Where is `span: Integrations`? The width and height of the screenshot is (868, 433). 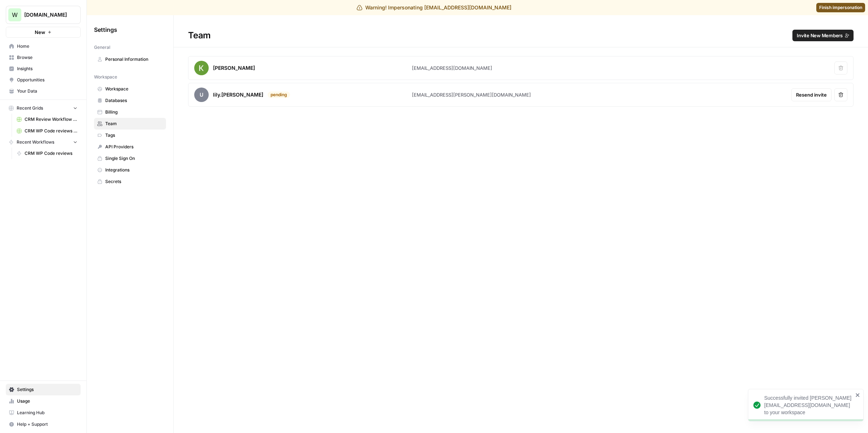
span: Integrations is located at coordinates (134, 170).